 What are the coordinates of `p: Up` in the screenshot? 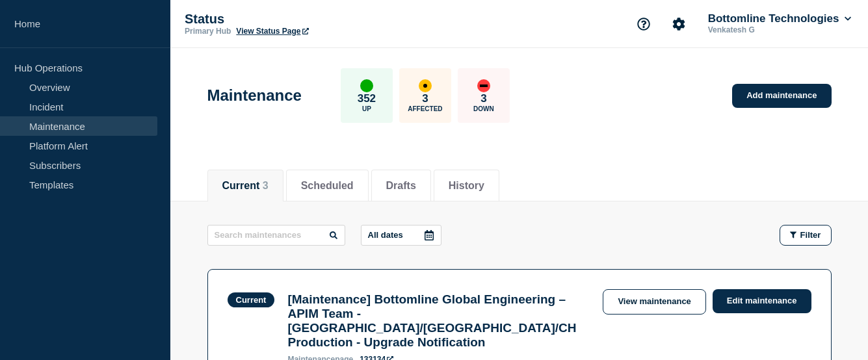 It's located at (366, 108).